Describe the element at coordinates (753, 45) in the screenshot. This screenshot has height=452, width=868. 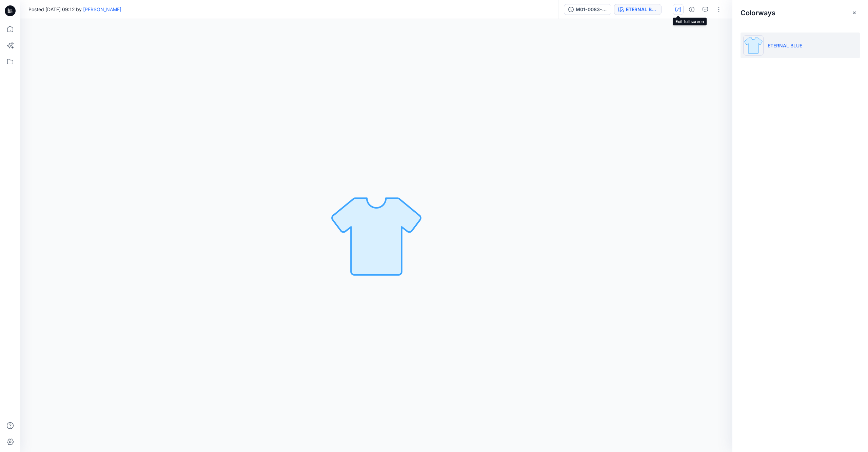
I see `img: ETERNAL BLUE` at that location.